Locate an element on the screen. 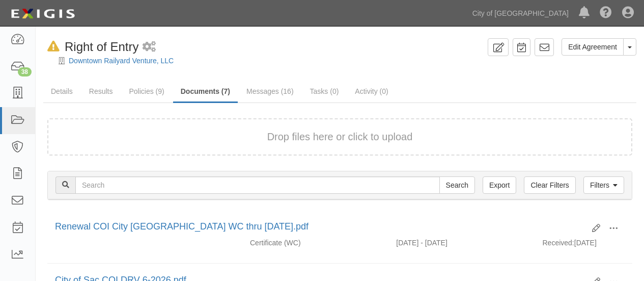 Image resolution: width=644 pixels, height=281 pixels. i: In Default since 07/09/2025 is located at coordinates (53, 46).